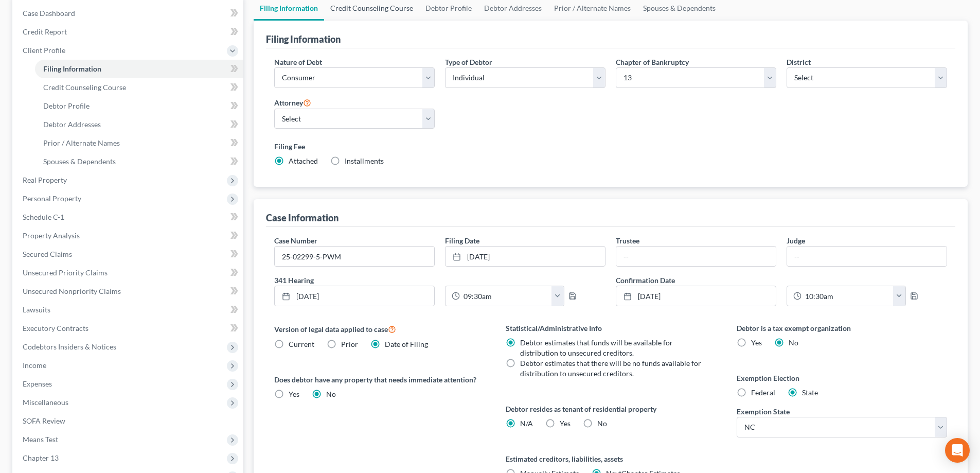 Image resolution: width=980 pixels, height=473 pixels. Describe the element at coordinates (40, 438) in the screenshot. I see `span: Means Test` at that location.